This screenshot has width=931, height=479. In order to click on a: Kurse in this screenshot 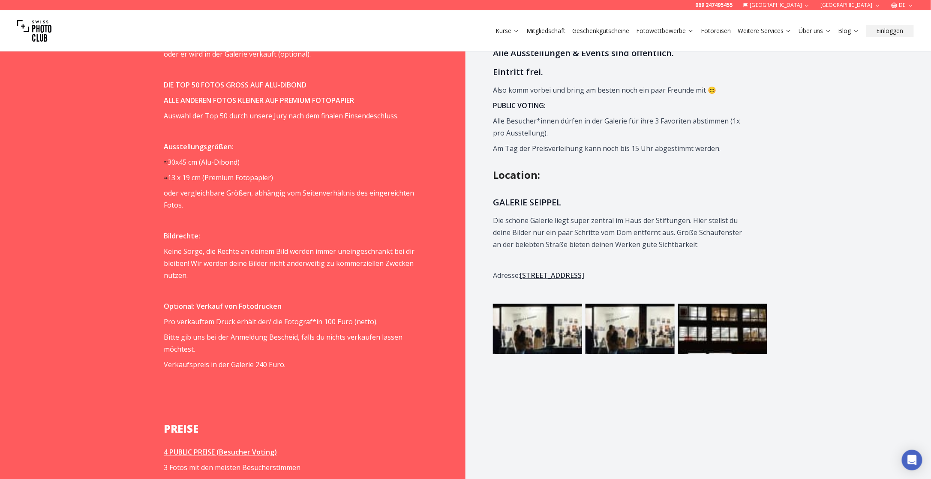, I will do `click(508, 31)`.